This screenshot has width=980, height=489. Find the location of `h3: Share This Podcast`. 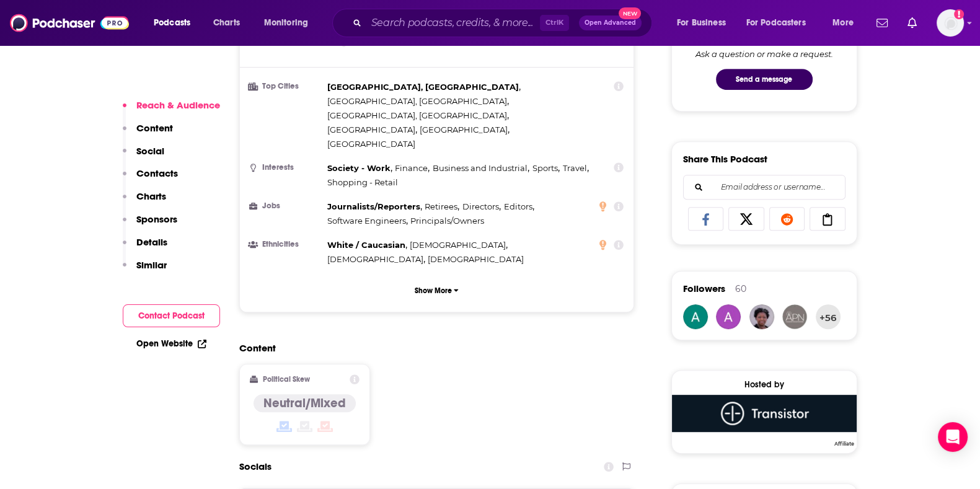

h3: Share This Podcast is located at coordinates (726, 159).